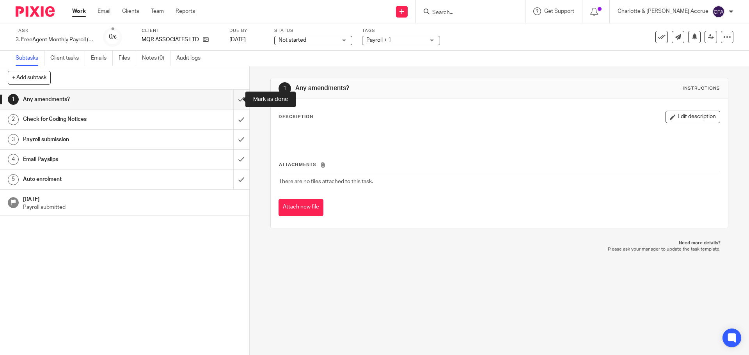 The height and width of the screenshot is (355, 749). I want to click on span: There are no files attached to this task., so click(326, 182).